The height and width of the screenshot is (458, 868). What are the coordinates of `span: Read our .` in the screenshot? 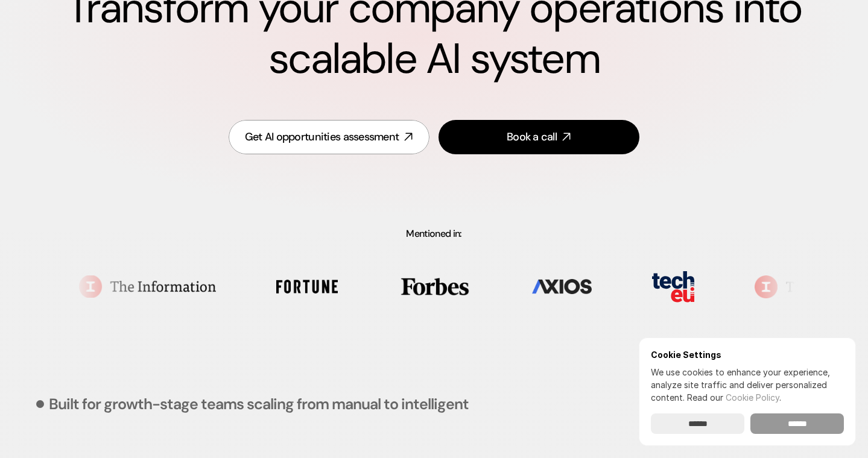 It's located at (734, 397).